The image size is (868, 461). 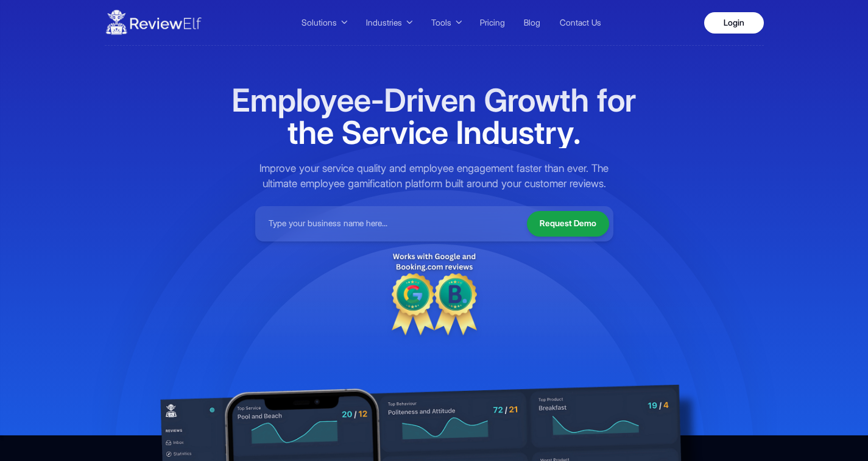 I want to click on img: ReviewElf Logo, so click(x=153, y=23).